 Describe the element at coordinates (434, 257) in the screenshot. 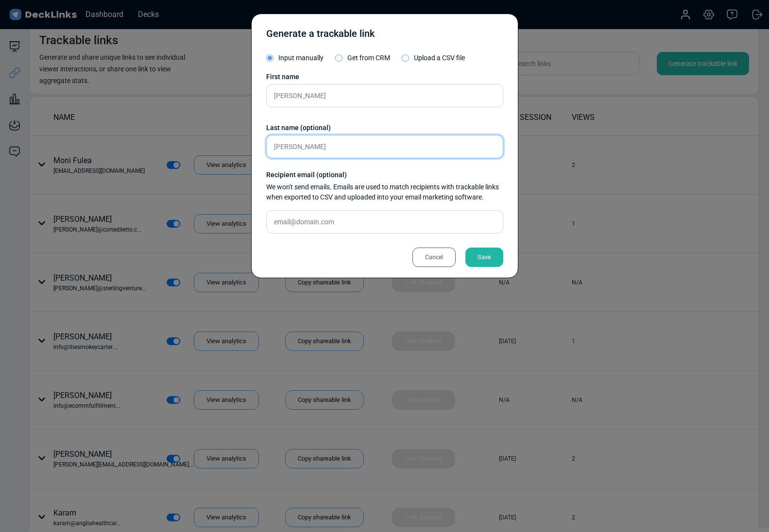

I see `div: Cancel` at that location.